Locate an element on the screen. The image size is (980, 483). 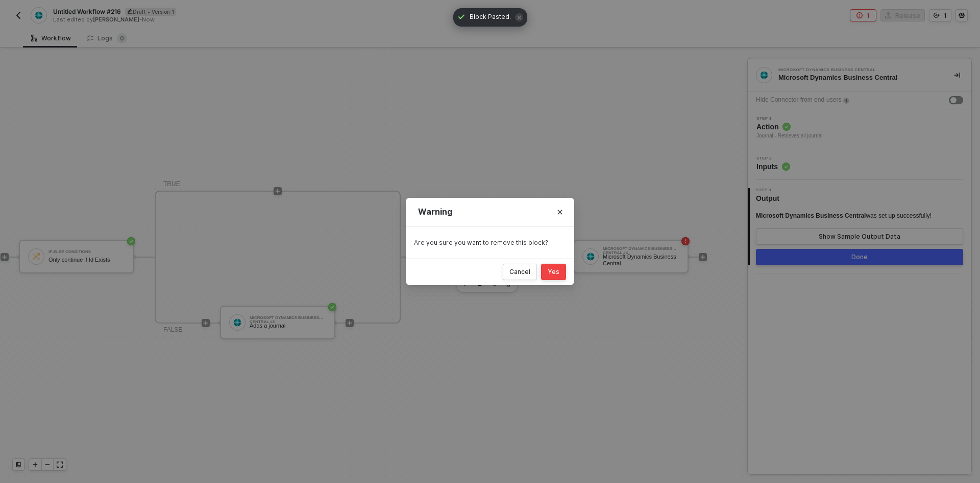
div: Warning is located at coordinates (490, 212).